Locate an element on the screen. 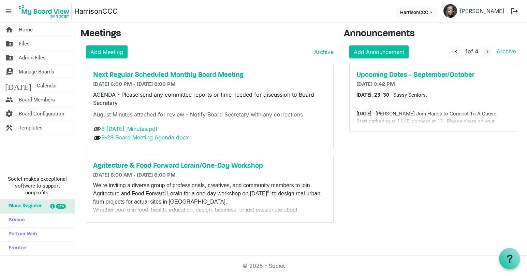 The width and height of the screenshot is (527, 276). span: Manage Boards is located at coordinates (37, 72).